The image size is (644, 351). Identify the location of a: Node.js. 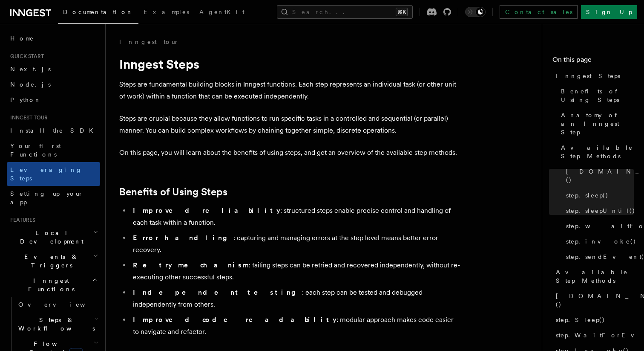
(53, 84).